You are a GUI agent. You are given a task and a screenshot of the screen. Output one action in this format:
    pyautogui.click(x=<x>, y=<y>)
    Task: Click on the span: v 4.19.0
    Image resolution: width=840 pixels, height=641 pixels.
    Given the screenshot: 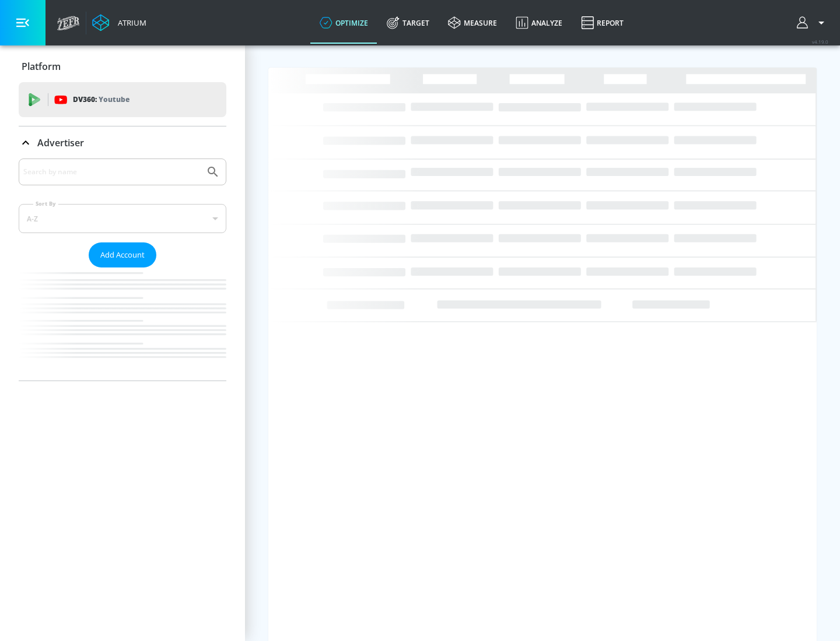 What is the action you would take?
    pyautogui.click(x=820, y=41)
    